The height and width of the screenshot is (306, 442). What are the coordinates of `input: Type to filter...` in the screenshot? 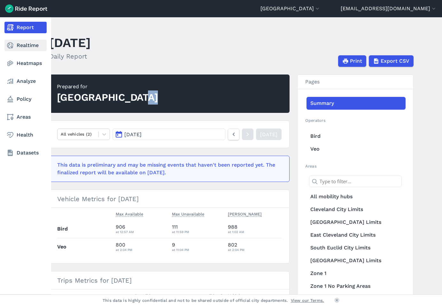 It's located at (355, 181).